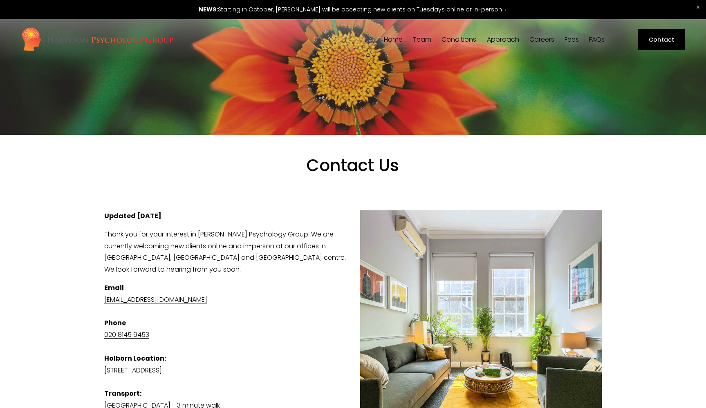 Image resolution: width=706 pixels, height=408 pixels. What do you see at coordinates (422, 40) in the screenshot?
I see `span: Team` at bounding box center [422, 40].